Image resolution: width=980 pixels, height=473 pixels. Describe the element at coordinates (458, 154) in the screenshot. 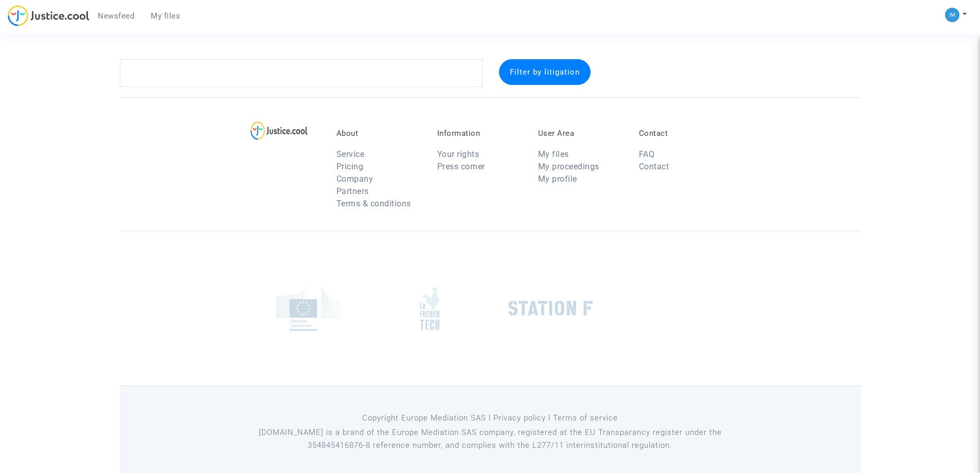

I see `a: Your rights` at that location.